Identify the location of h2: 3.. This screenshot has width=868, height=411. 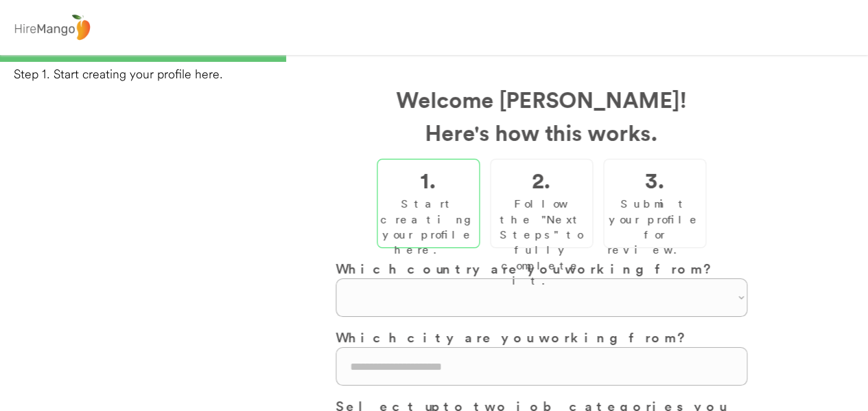
(655, 179).